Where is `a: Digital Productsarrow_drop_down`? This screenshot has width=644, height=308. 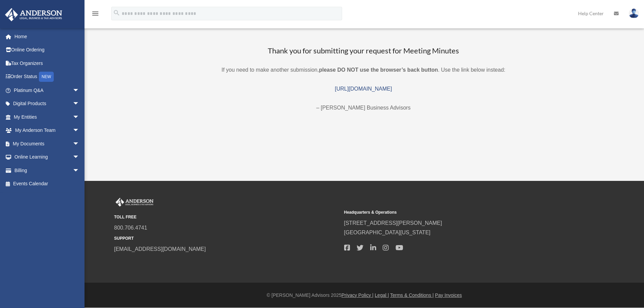
a: Digital Productsarrow_drop_down is located at coordinates (47, 104).